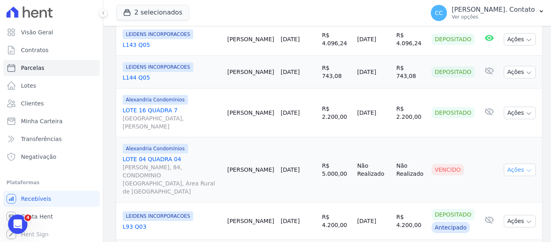 The width and height of the screenshot is (551, 242). Describe the element at coordinates (439, 13) in the screenshot. I see `span: CC` at that location.